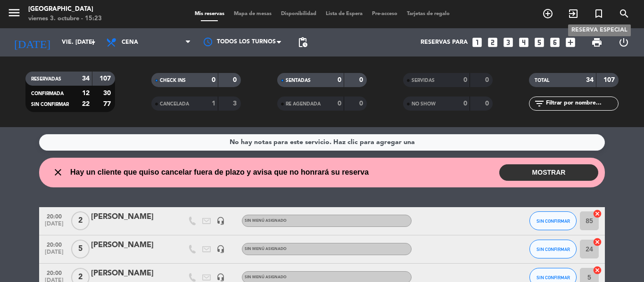  What do you see at coordinates (524, 42) in the screenshot?
I see `i: looks_4` at bounding box center [524, 42].